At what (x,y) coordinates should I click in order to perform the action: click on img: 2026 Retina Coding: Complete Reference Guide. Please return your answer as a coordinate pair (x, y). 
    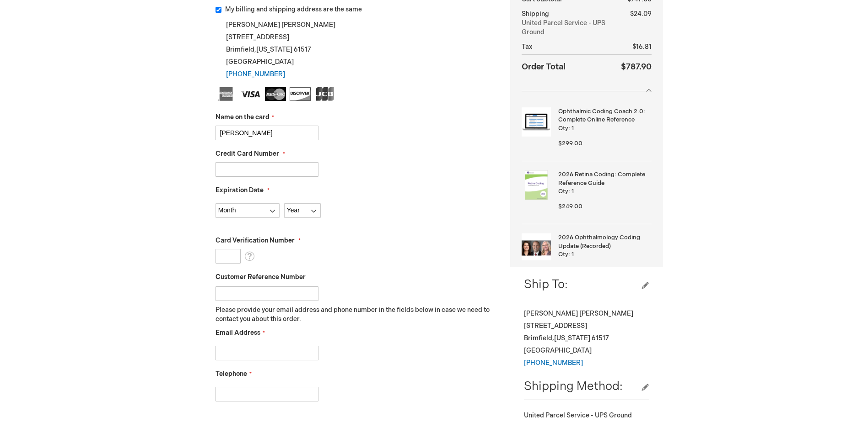
    Looking at the image, I should click on (537, 185).